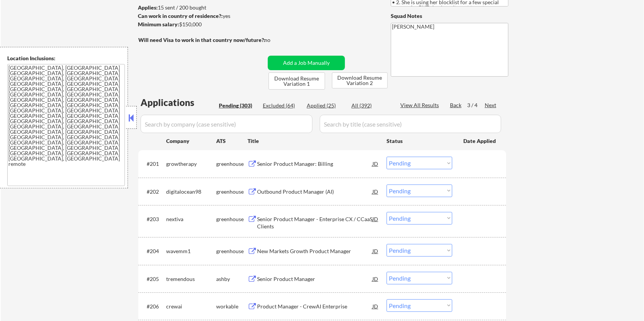  Describe the element at coordinates (449, 16) in the screenshot. I see `div: Squad Notes` at that location.